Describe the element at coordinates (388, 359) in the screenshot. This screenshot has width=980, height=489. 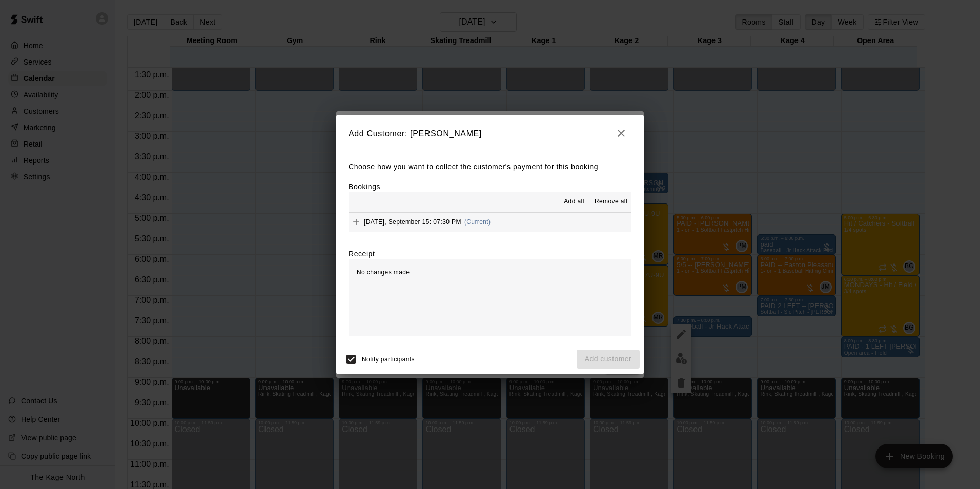
I see `span: Notify participants` at that location.